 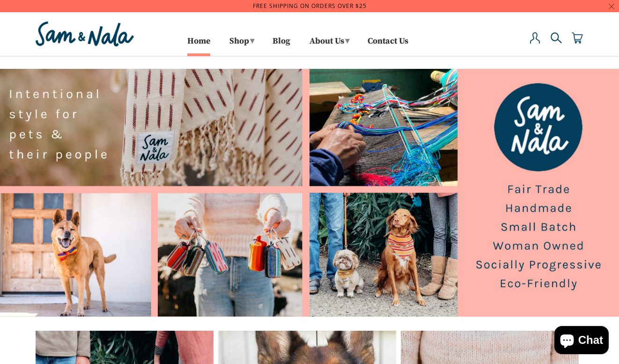 What do you see at coordinates (535, 38) in the screenshot?
I see `img: user-icon` at bounding box center [535, 38].